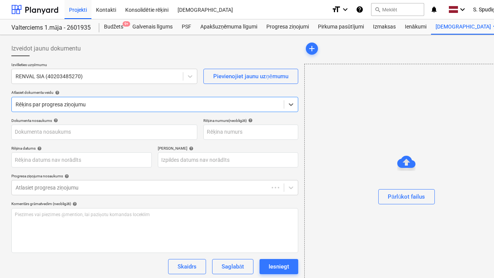  Describe the element at coordinates (288, 27) in the screenshot. I see `a: Progresa ziņojumi` at that location.